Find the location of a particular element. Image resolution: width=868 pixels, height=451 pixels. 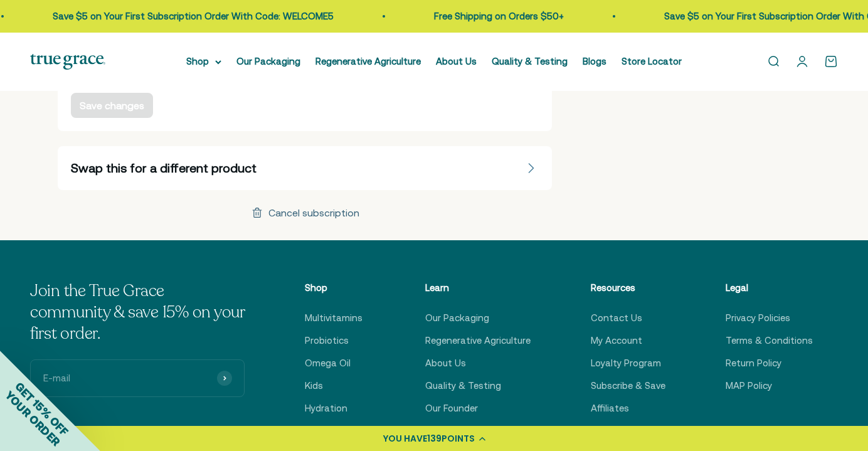

a: Loyalty Program is located at coordinates (626, 364).